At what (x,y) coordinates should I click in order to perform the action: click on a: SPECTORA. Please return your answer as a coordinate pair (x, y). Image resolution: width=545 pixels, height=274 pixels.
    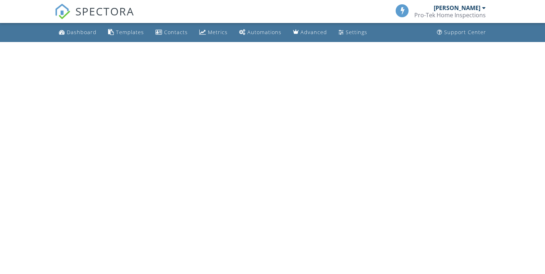
    Looking at the image, I should click on (94, 17).